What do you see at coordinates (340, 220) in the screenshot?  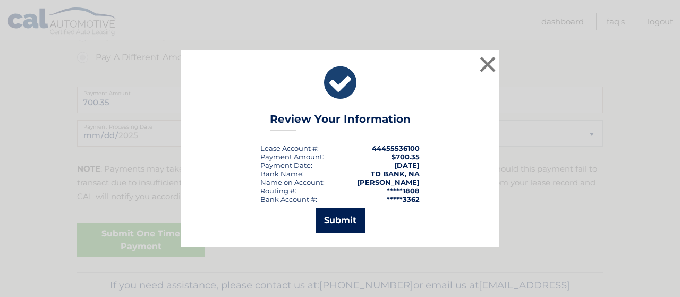 I see `button: Submit` at bounding box center [340, 220].